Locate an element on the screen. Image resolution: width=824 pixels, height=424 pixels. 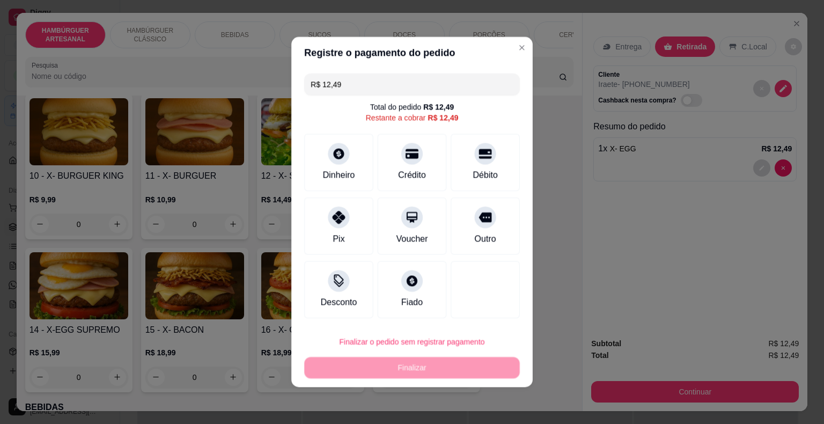
div: Débito is located at coordinates (485, 175).